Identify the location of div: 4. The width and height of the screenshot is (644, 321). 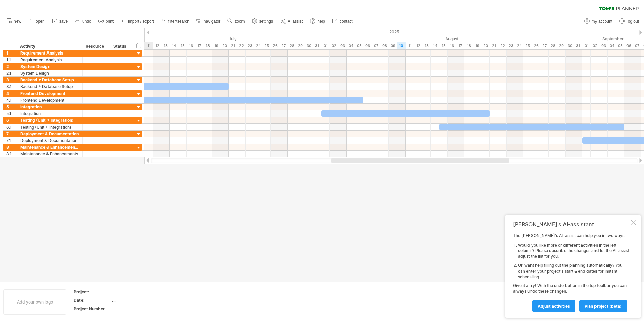
(11, 93).